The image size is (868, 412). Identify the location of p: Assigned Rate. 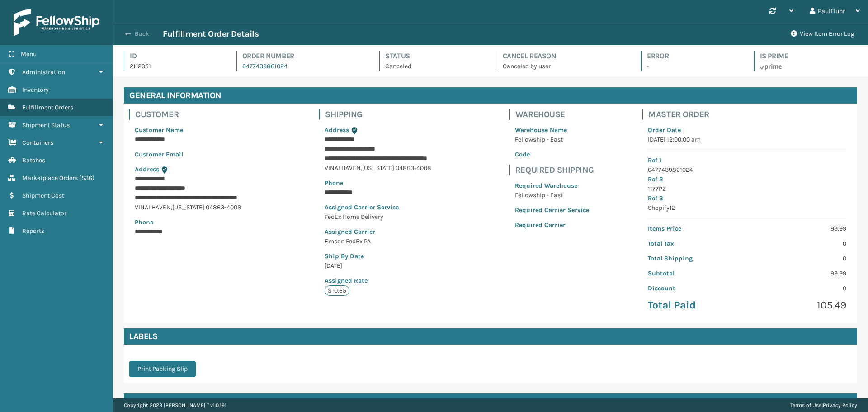
(390, 281).